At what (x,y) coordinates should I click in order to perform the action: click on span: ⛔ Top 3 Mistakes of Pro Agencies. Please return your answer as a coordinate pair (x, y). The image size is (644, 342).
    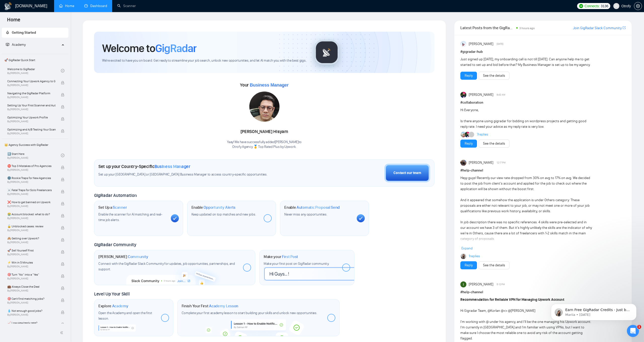
    Looking at the image, I should click on (31, 166).